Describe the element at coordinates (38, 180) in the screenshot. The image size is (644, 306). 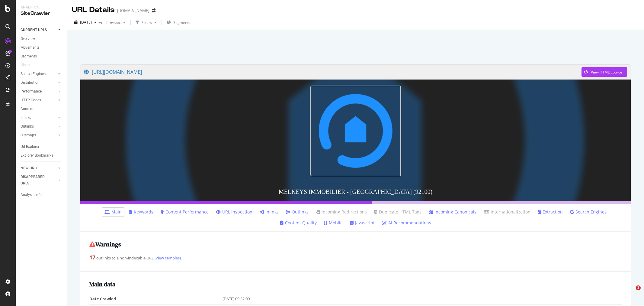
I see `a: DISAPPEARED URLS` at that location.